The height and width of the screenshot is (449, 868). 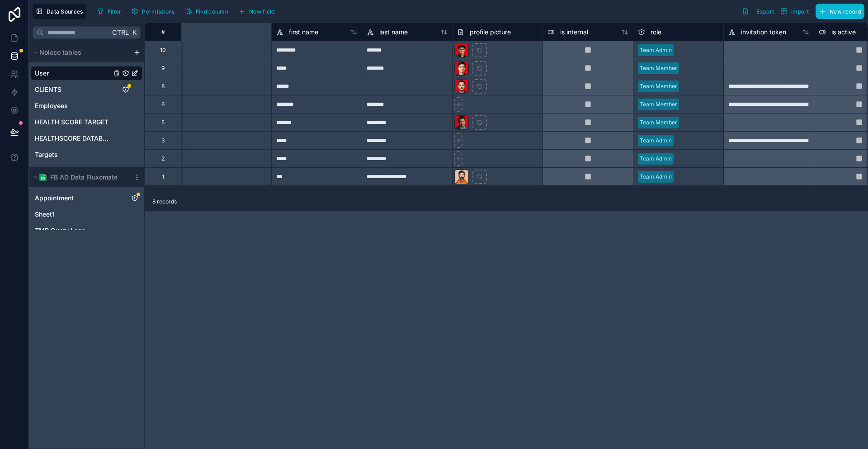 I want to click on span: Export, so click(x=766, y=11).